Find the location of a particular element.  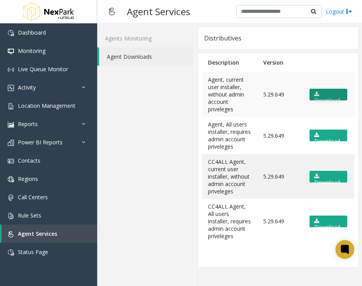

td: Agent, All users installer, requires admin account priveleges is located at coordinates (230, 135).